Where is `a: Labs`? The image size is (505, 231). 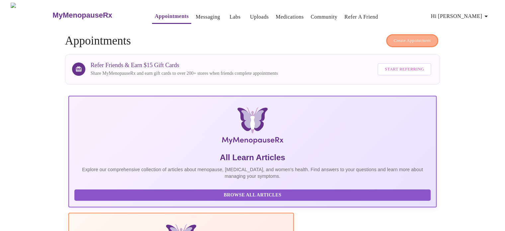
a: Labs is located at coordinates (235, 17).